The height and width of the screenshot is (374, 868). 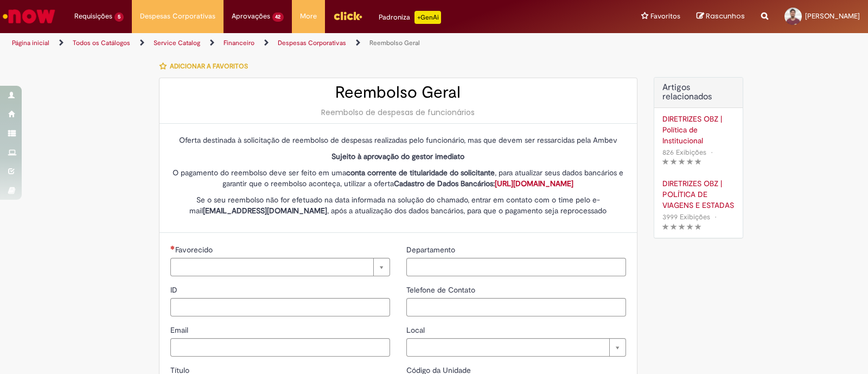 What do you see at coordinates (206, 66) in the screenshot?
I see `button: Adicionar a Favoritos` at bounding box center [206, 66].